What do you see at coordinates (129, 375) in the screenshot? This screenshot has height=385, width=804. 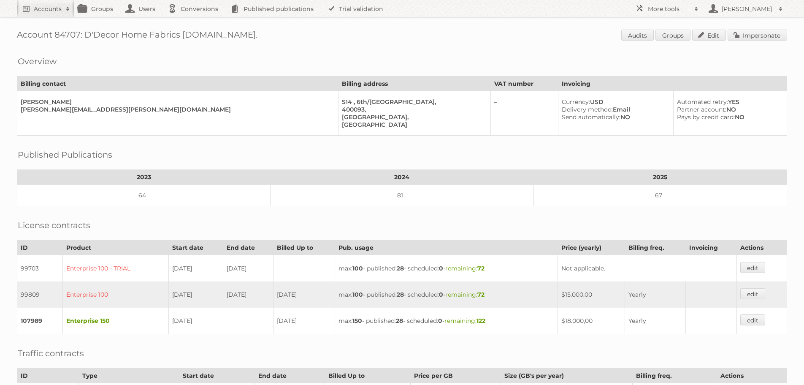 I see `th: Type` at bounding box center [129, 375].